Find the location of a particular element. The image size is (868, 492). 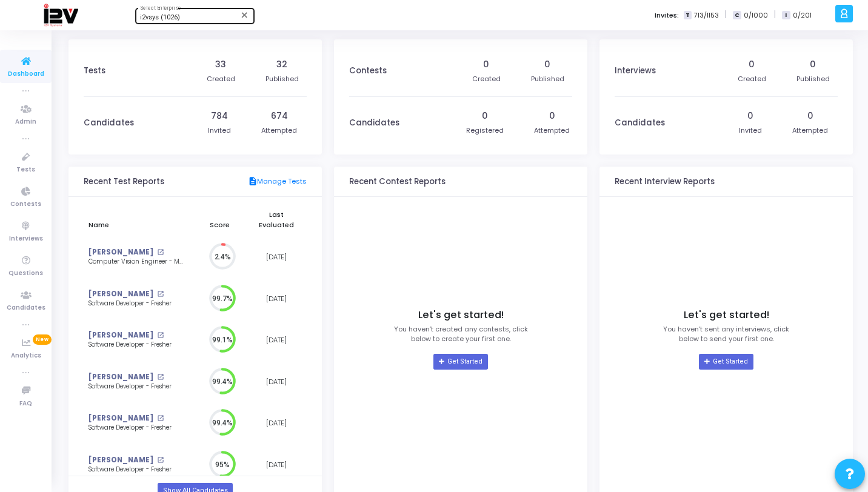

span: Interviews is located at coordinates (26, 239).